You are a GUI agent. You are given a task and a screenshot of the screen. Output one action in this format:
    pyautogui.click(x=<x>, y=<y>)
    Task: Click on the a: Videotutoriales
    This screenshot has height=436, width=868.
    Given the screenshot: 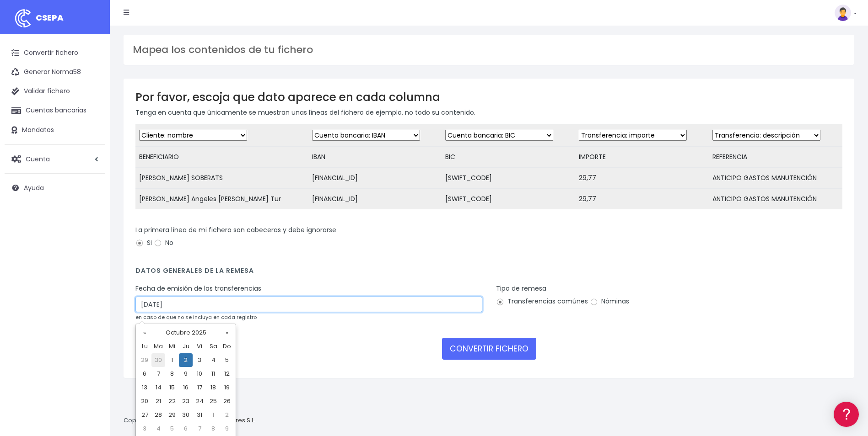 What is the action you would take?
    pyautogui.click(x=92, y=151)
    